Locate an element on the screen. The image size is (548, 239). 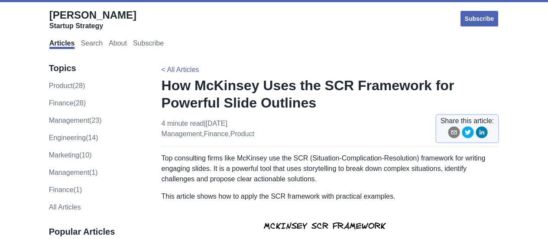
a: marketing(10) is located at coordinates (70, 155).